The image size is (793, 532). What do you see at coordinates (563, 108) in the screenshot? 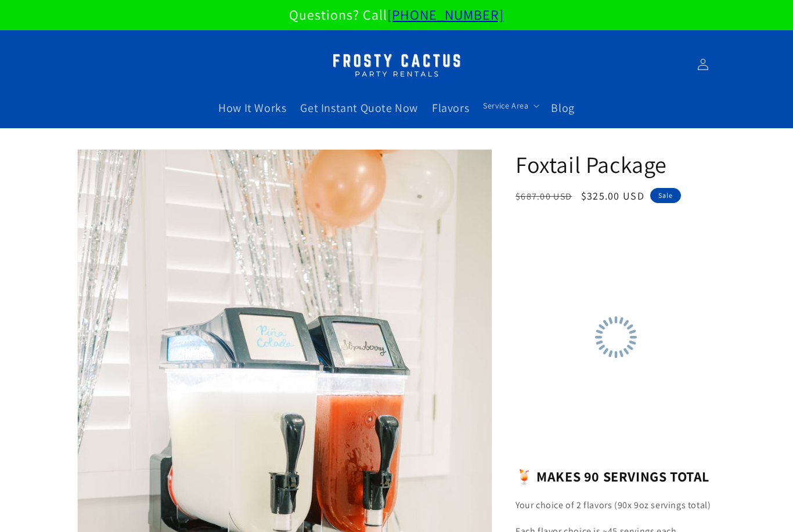
I see `span: Blog` at bounding box center [563, 108].